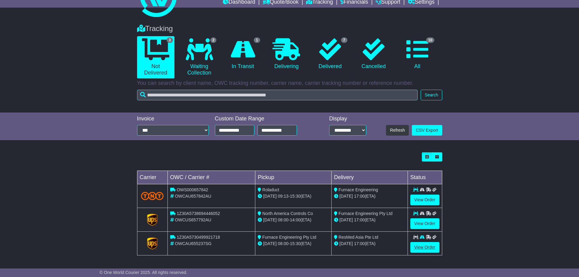  I want to click on div: Display, so click(348, 119).